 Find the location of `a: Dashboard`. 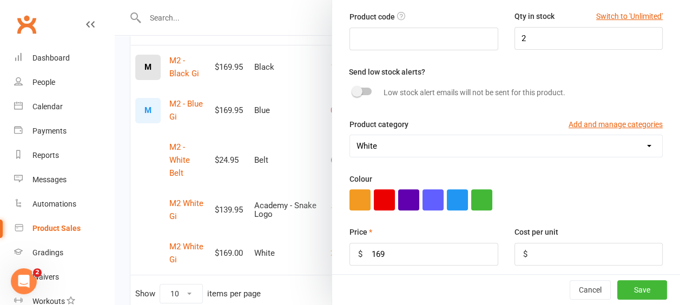

a: Dashboard is located at coordinates (64, 58).